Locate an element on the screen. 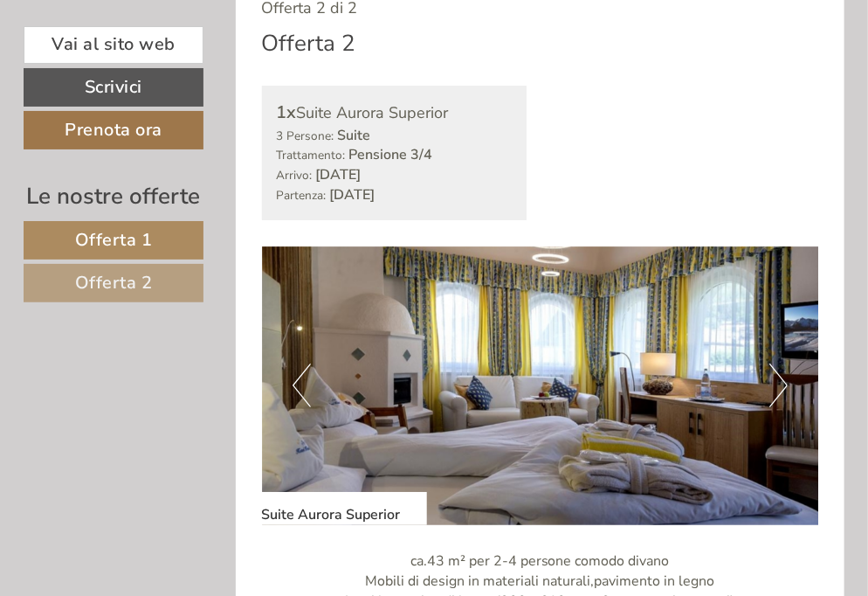  small: 17:16 is located at coordinates (145, 91).